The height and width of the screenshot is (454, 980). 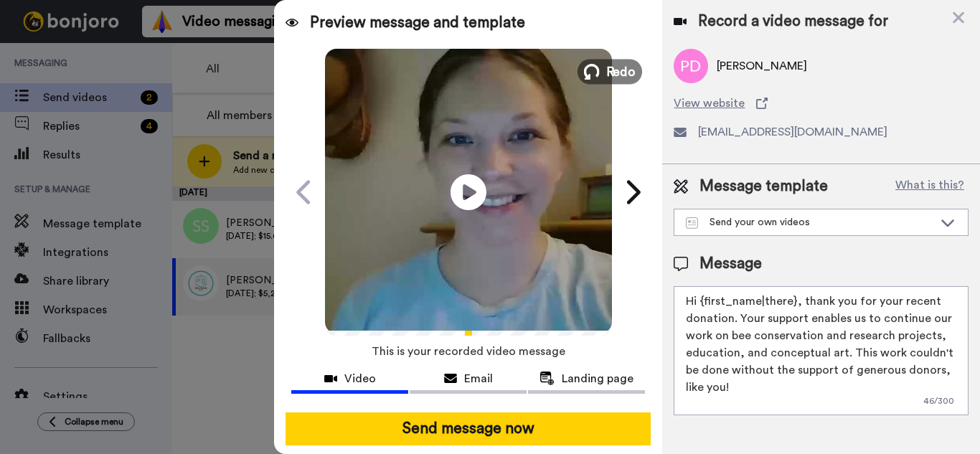 I want to click on button: What is this?, so click(x=929, y=187).